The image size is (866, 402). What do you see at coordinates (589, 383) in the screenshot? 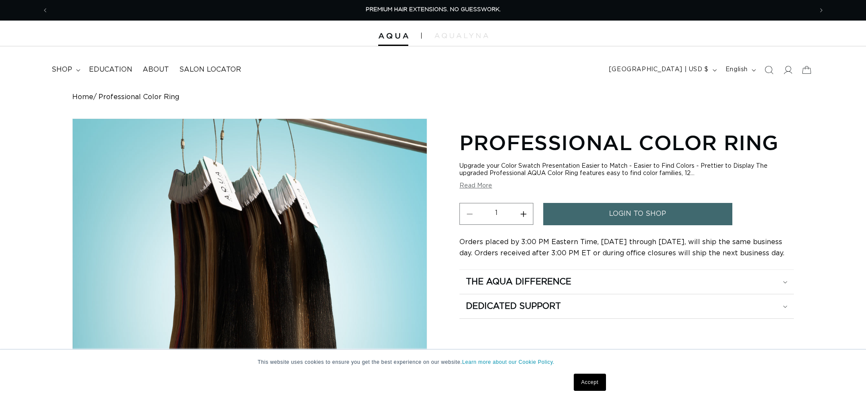
I see `a: Accept` at bounding box center [589, 383].